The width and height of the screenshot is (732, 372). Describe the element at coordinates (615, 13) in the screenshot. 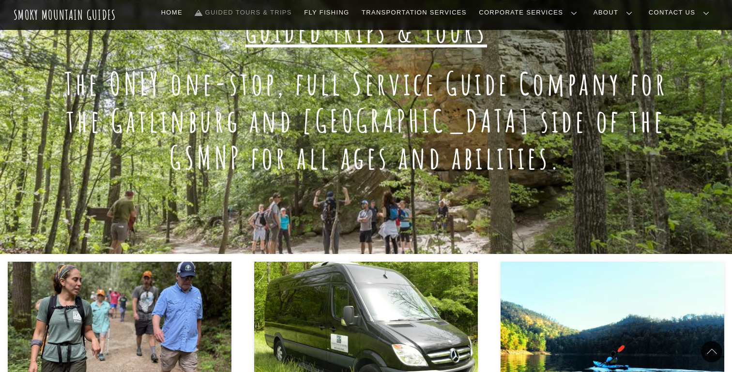

I see `a: About` at that location.